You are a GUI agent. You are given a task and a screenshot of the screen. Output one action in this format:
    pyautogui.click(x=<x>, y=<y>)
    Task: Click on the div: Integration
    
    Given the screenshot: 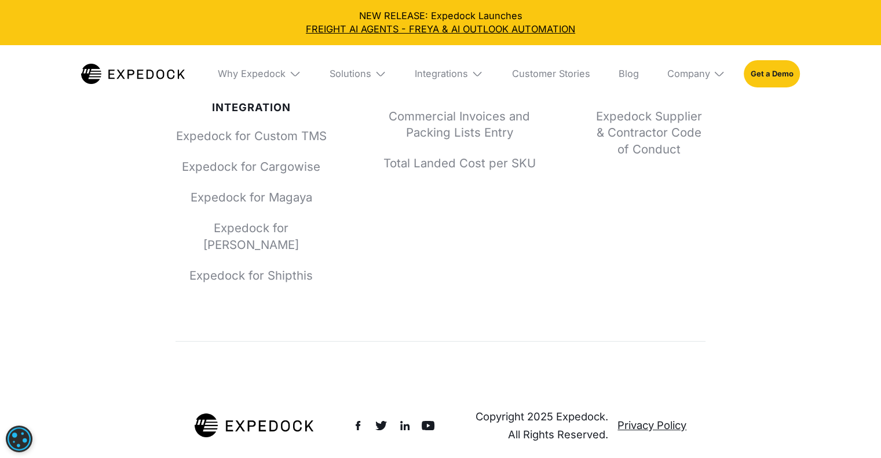 What is the action you would take?
    pyautogui.click(x=251, y=107)
    